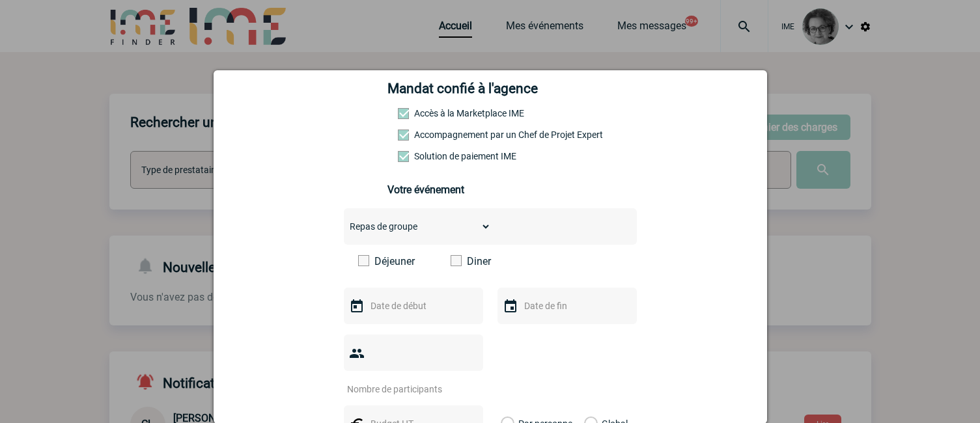 The width and height of the screenshot is (980, 423). I want to click on h4: Mandat confié à l'agence, so click(463, 88).